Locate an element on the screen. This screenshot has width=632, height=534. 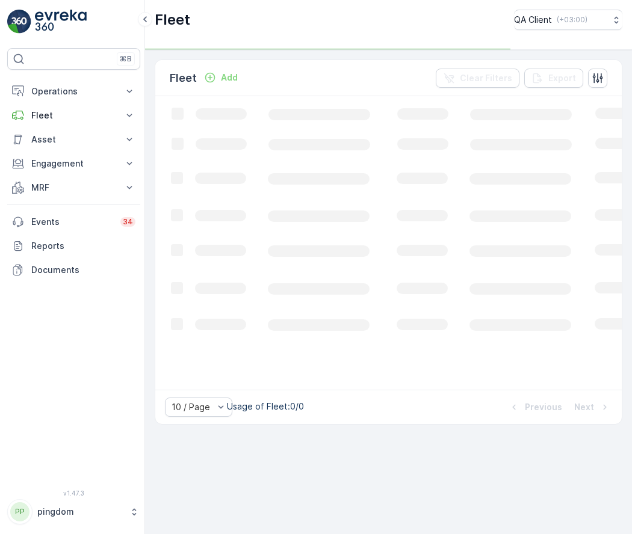
span: v 1.47.3 is located at coordinates (73, 493).